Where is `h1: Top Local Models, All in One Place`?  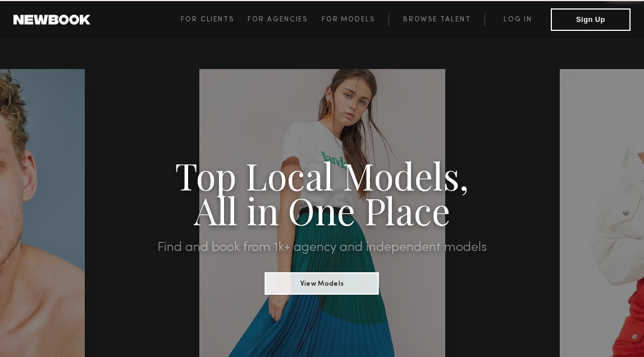 h1: Top Local Models, All in One Place is located at coordinates (322, 192).